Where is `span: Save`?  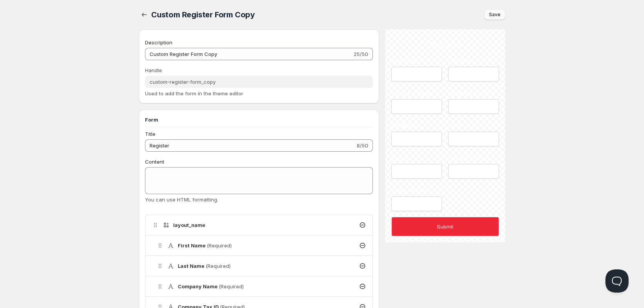
span: Save is located at coordinates (495, 15).